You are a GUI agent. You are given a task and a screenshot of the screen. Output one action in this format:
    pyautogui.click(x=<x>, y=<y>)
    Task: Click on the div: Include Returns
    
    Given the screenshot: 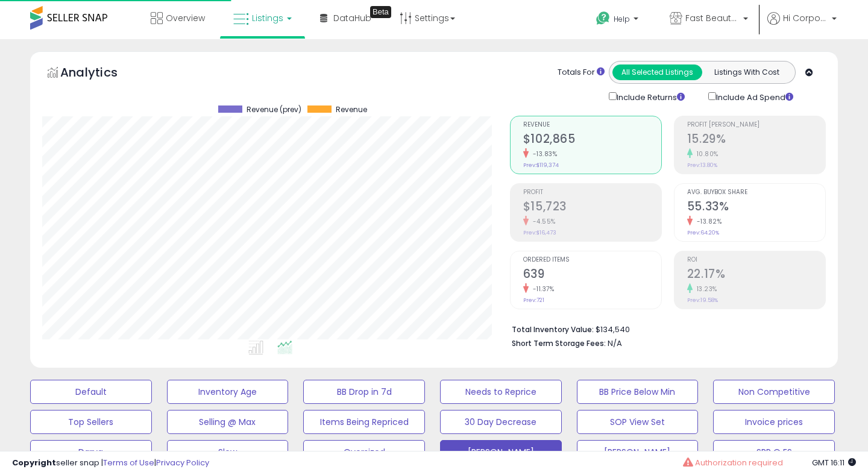 What is the action you would take?
    pyautogui.click(x=650, y=97)
    